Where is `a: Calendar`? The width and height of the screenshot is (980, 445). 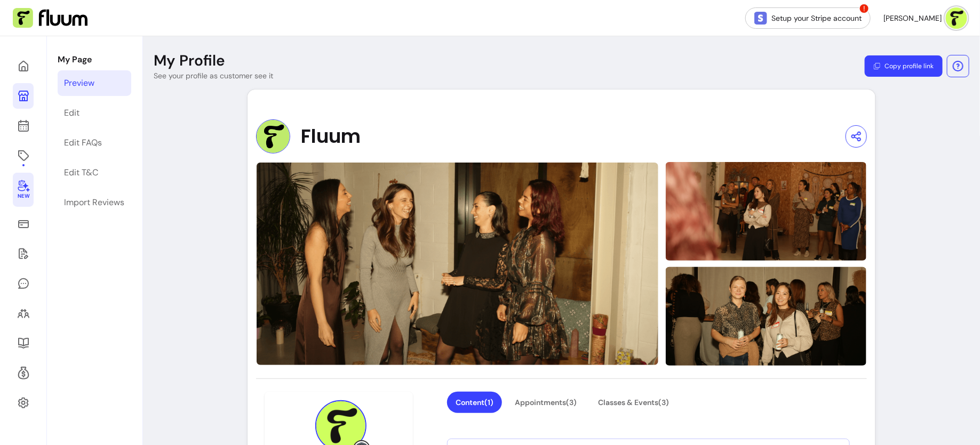
a: Calendar is located at coordinates (23, 125).